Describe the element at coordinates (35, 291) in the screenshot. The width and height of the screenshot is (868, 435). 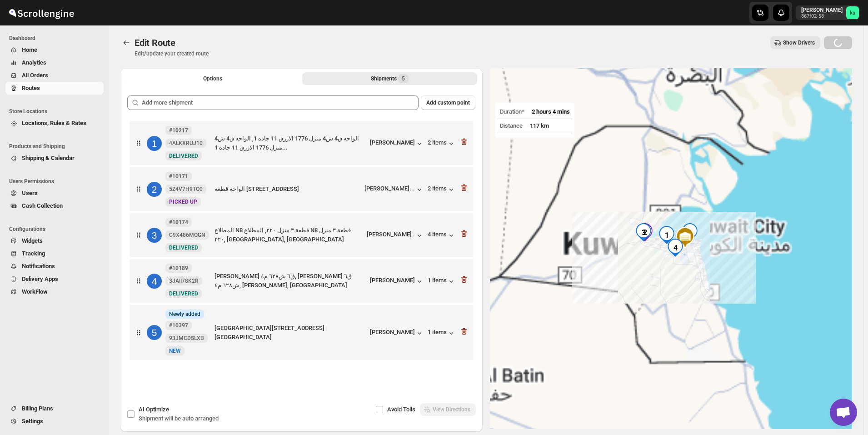
I see `span: WorkFlow` at that location.